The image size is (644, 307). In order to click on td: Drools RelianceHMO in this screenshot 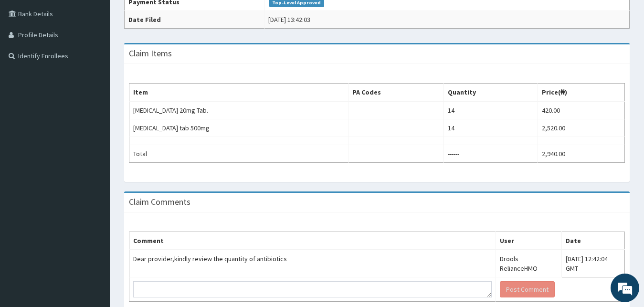, I will do `click(529, 264)`.